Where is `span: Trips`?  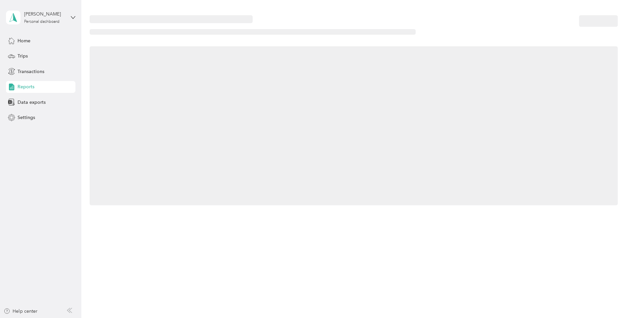 span: Trips is located at coordinates (22, 56).